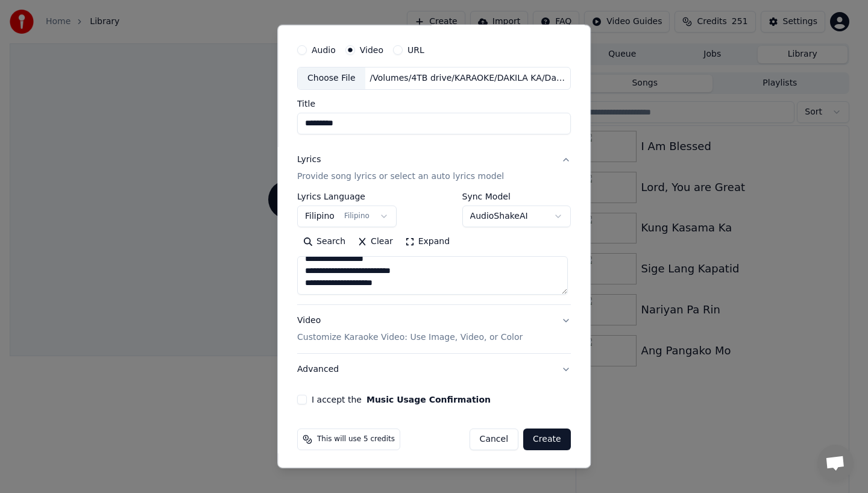 The image size is (868, 493). Describe the element at coordinates (434, 168) in the screenshot. I see `button: LyricsProvide song lyrics or select an auto lyrics model` at that location.